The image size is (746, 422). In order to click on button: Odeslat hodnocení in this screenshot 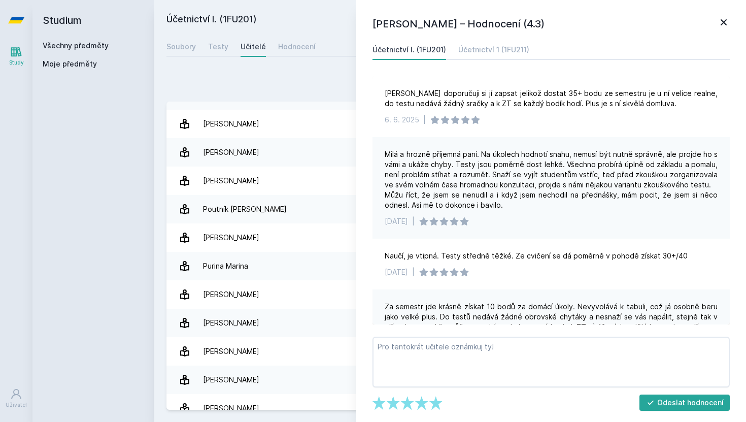, I will do `click(684, 402)`.